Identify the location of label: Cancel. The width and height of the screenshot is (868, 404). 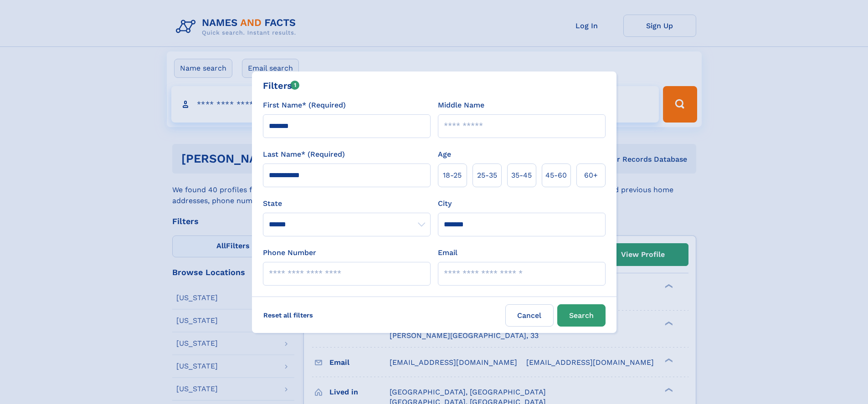
(530, 315).